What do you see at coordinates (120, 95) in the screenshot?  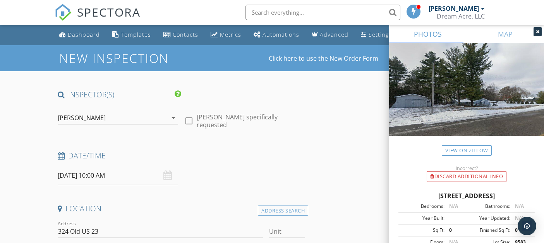 I see `h4: INSPECTOR(S)` at bounding box center [120, 95].